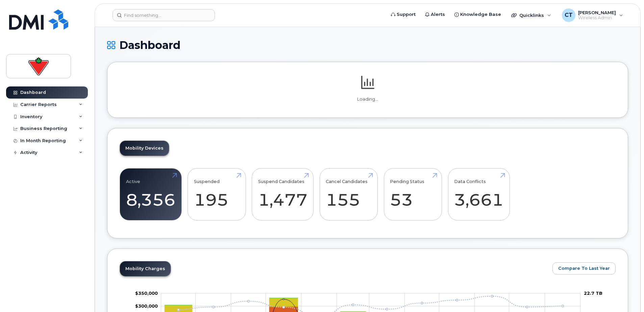 This screenshot has width=644, height=312. What do you see at coordinates (146, 306) in the screenshot?
I see `tspan: $300,000` at bounding box center [146, 306].